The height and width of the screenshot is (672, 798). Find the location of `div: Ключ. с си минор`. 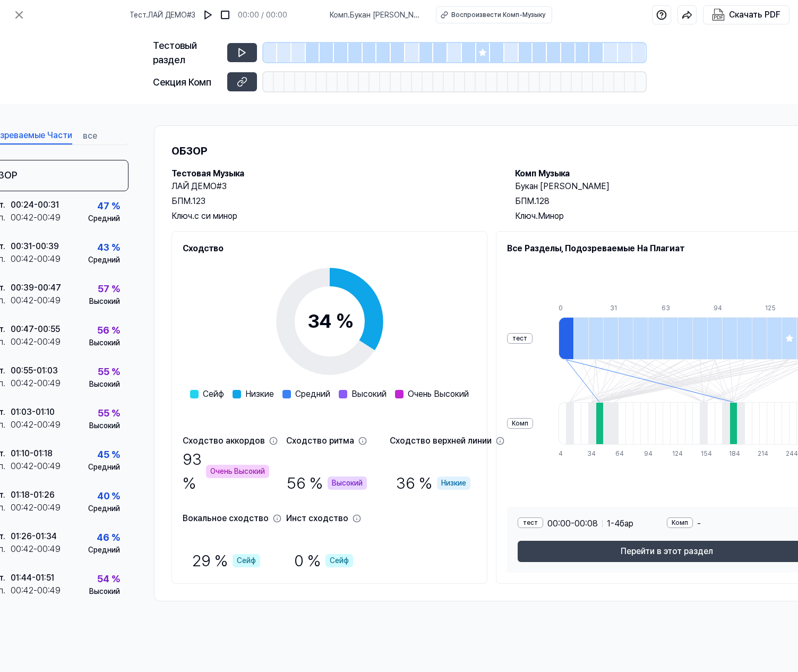

div: Ключ. с си минор is located at coordinates (332, 216).